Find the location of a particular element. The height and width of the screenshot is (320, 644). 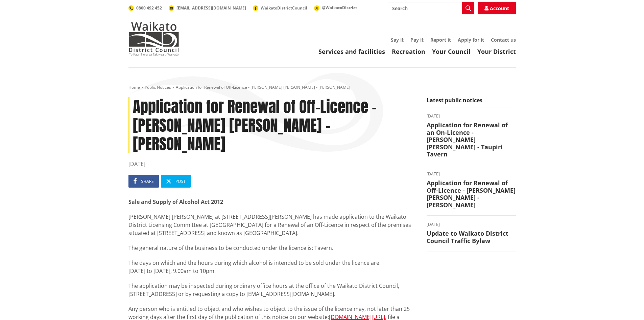

p: The general nature of the business to be conducted under the licence is: Tavern. is located at coordinates (272, 247).